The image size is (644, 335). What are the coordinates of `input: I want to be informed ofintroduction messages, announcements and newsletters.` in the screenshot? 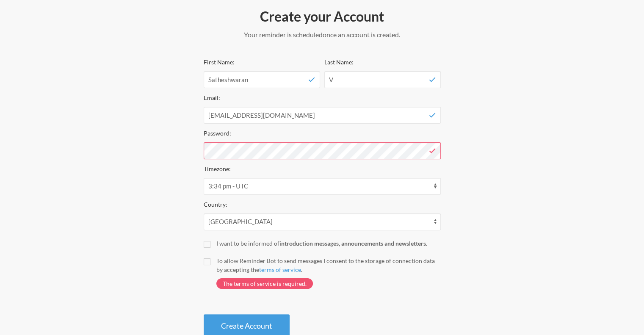 It's located at (207, 245).